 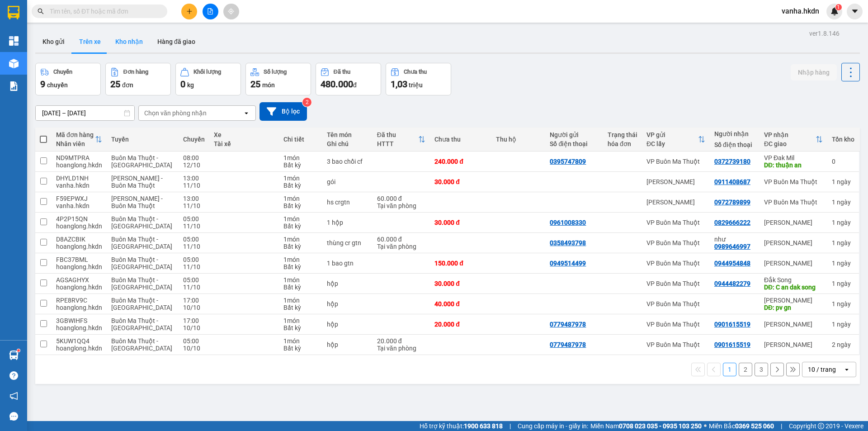 What do you see at coordinates (268, 85) in the screenshot?
I see `span: món` at bounding box center [268, 85].